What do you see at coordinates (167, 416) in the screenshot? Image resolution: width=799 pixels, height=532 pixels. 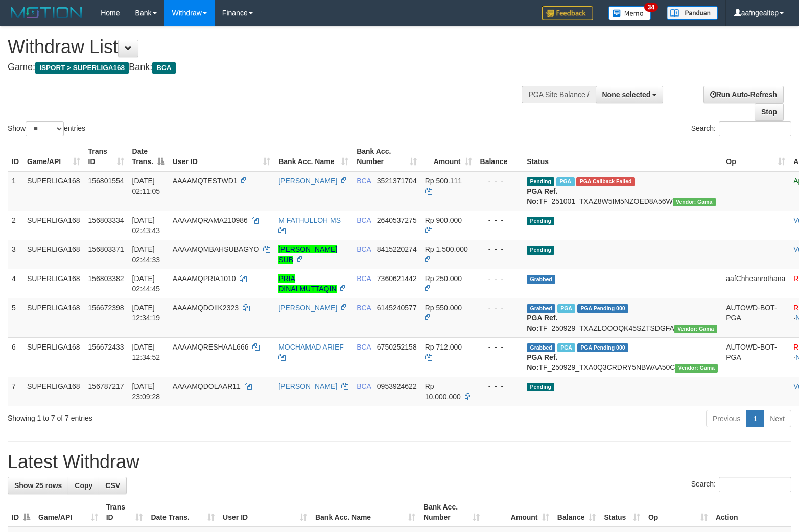 I see `div: Showing 1 to 7 of 7 entries` at bounding box center [167, 416].